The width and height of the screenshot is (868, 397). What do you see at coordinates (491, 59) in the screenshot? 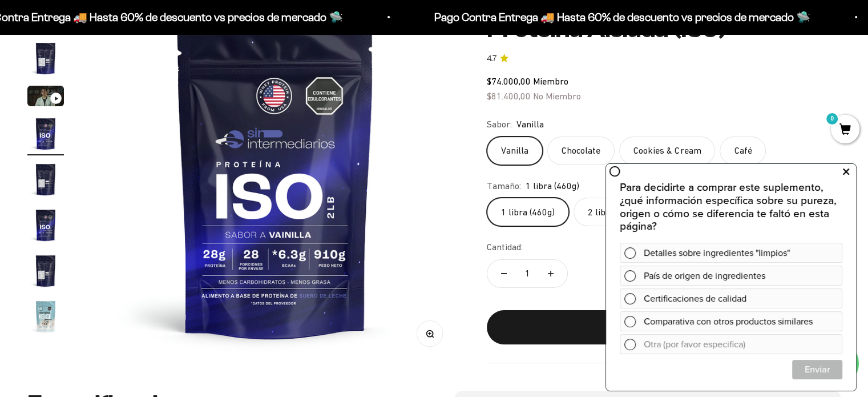
I see `span: 4.7` at bounding box center [491, 59].